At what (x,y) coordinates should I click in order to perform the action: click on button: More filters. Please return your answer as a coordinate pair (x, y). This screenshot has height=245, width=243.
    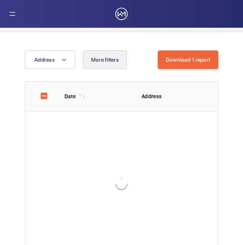
    Looking at the image, I should click on (105, 60).